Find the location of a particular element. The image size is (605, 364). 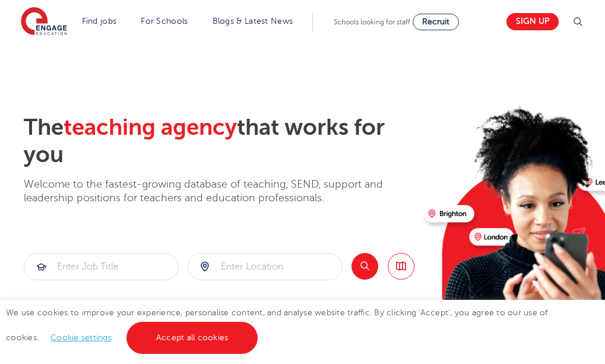

h2: The that works for you is located at coordinates (219, 141).